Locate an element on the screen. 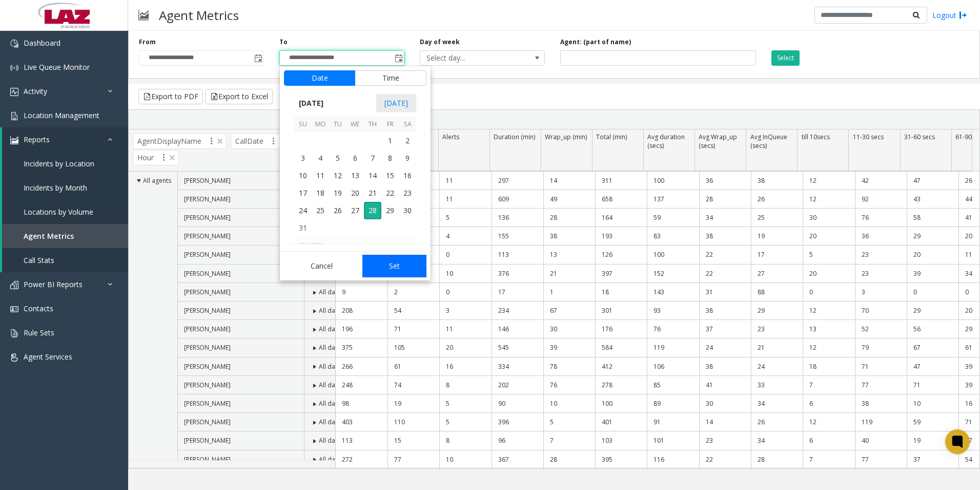 The image size is (980, 490). td: 37 is located at coordinates (725, 329).